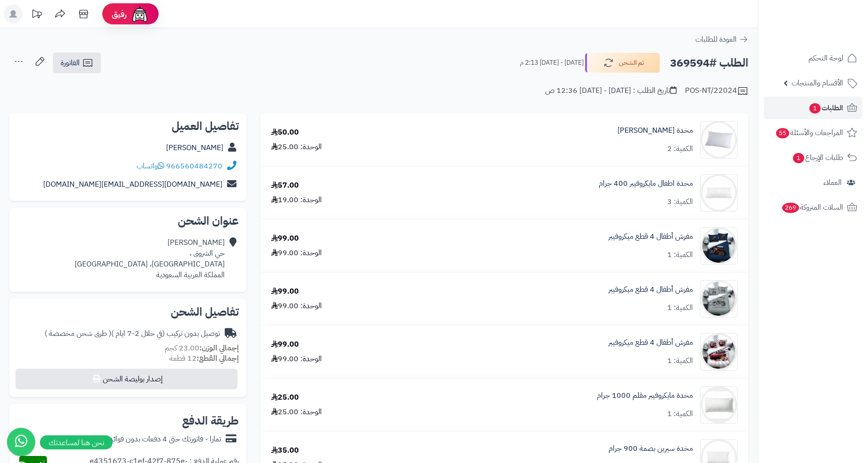 This screenshot has width=868, height=463. What do you see at coordinates (285, 397) in the screenshot?
I see `div: 25.00` at bounding box center [285, 397].